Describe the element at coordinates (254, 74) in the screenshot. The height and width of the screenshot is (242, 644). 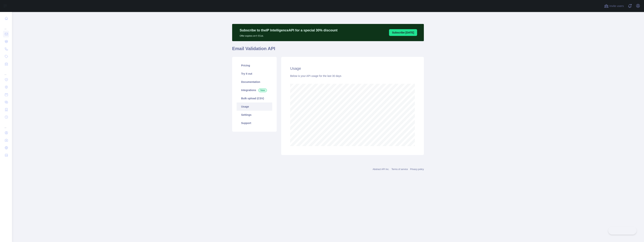
I see `a: Try it out` at that location.